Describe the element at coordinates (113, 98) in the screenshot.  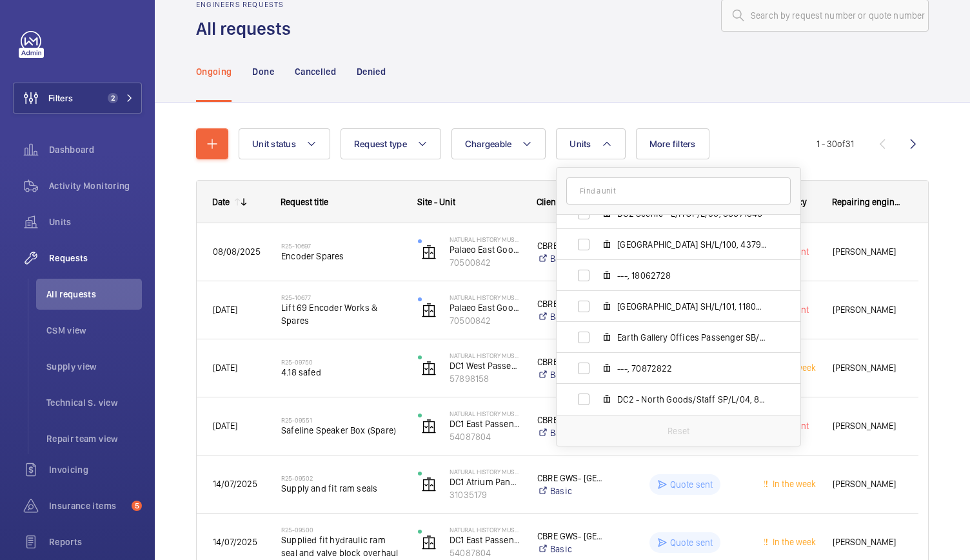
I see `span: 2` at that location.